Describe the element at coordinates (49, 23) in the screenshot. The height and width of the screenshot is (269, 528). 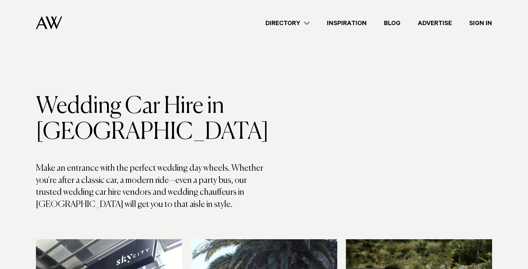
I see `img: Auckland Weddings Logo` at that location.